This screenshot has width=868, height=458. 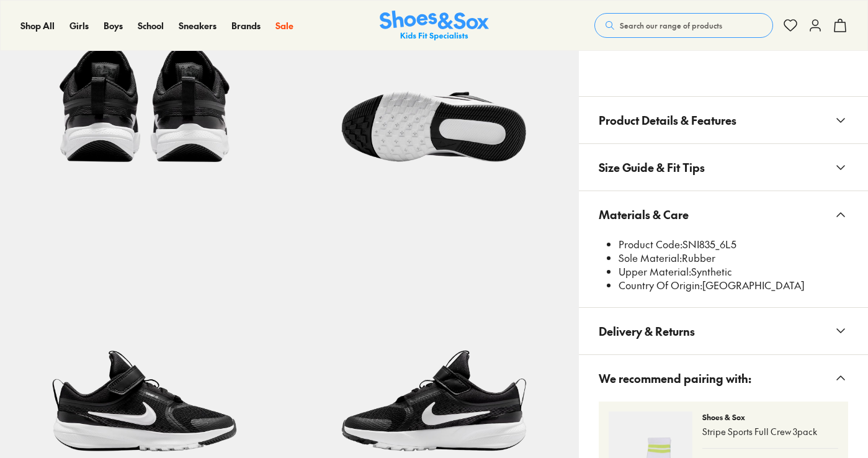 What do you see at coordinates (734, 272) in the screenshot?
I see `li: Synthetic` at bounding box center [734, 272].